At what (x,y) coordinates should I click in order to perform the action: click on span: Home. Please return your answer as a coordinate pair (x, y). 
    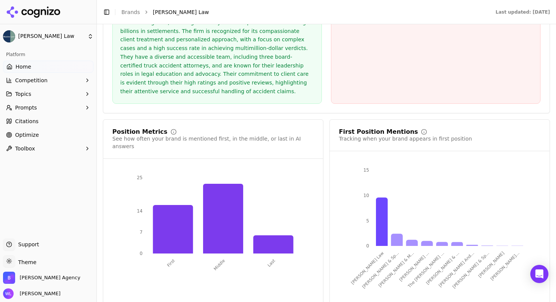
    Looking at the image, I should click on (23, 67).